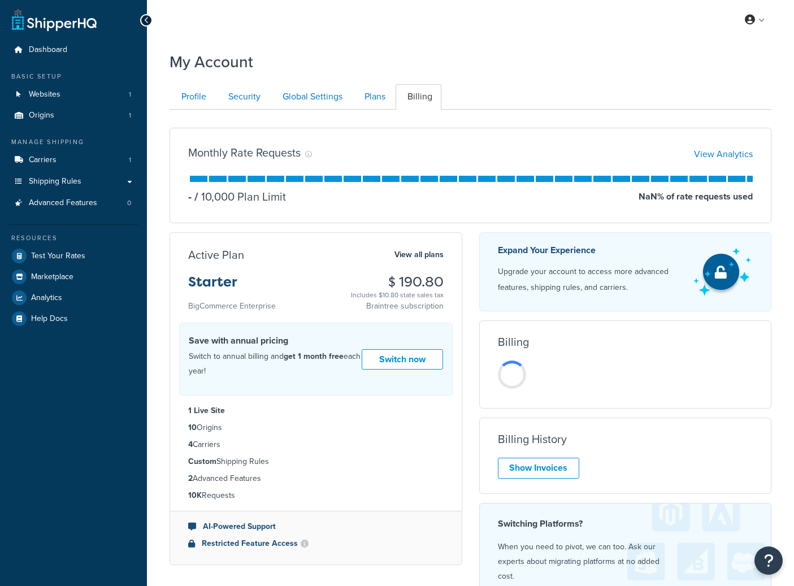 The width and height of the screenshot is (794, 586). I want to click on li: Marketplace, so click(73, 277).